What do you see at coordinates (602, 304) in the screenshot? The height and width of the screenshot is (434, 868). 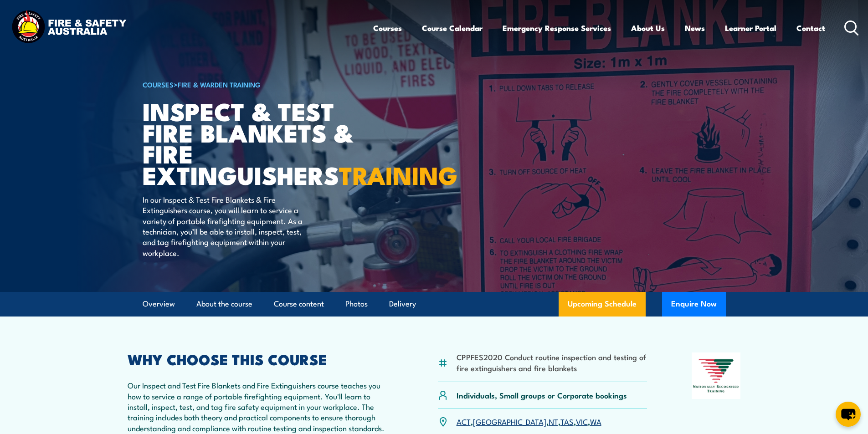 I see `a: Upcoming Schedule` at bounding box center [602, 304].